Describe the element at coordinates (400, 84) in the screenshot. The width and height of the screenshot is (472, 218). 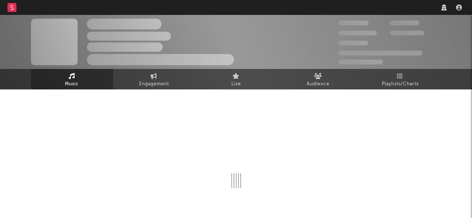
I see `span: Playlists/Charts` at that location.